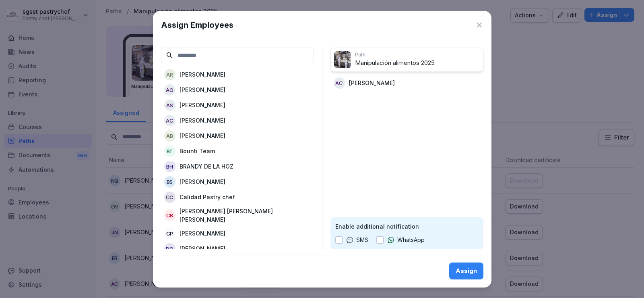  Describe the element at coordinates (170, 249) in the screenshot. I see `div: DO` at that location.